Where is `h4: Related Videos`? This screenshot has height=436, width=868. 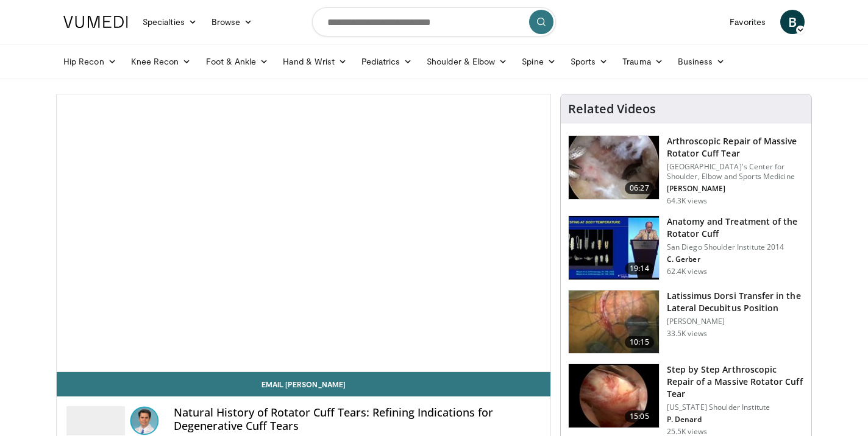
h4: Related Videos is located at coordinates (612, 109).